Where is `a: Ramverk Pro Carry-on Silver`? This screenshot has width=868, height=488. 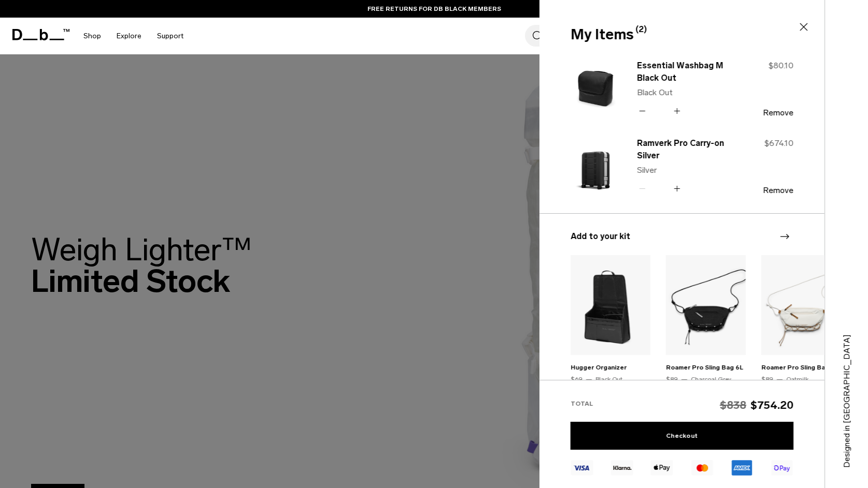 a: Ramverk Pro Carry-on Silver is located at coordinates (682, 150).